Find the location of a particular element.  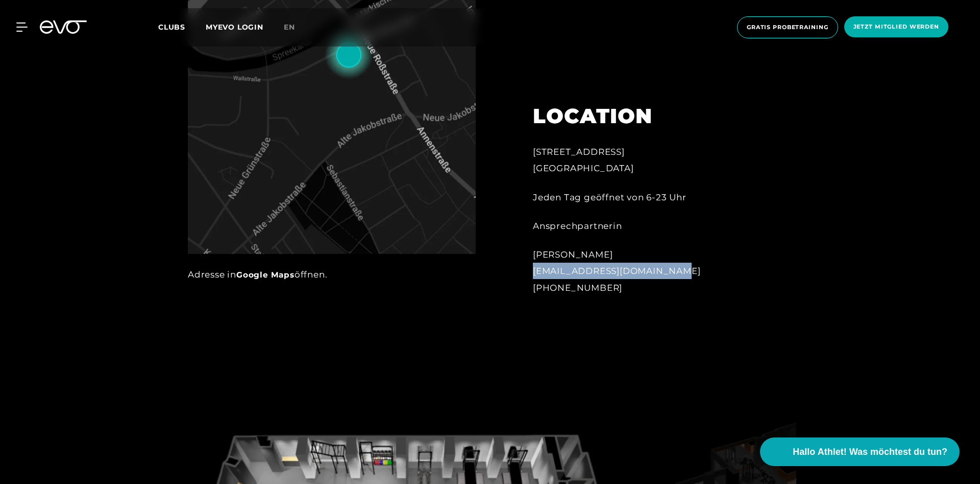

div: Jeden Tag geöffnet von 6-23 Uhr is located at coordinates (645, 197).